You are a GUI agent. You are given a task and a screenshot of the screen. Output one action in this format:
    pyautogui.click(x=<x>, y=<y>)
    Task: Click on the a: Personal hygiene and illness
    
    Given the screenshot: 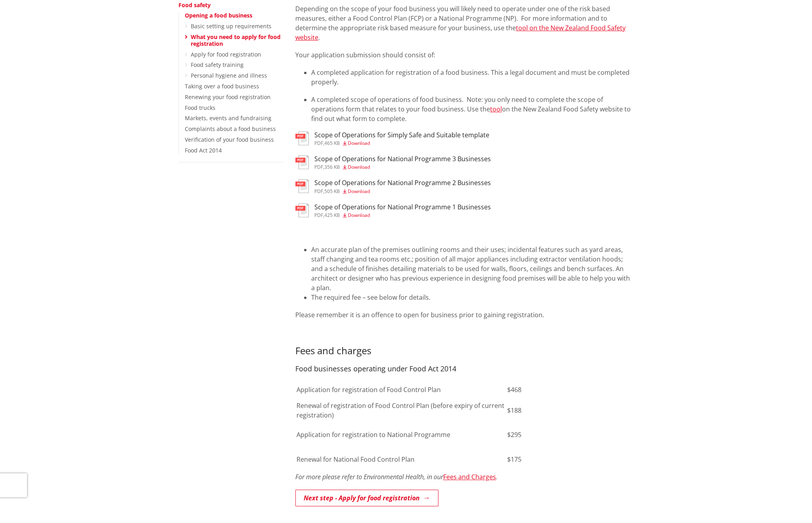 What is the action you would take?
    pyautogui.click(x=229, y=75)
    